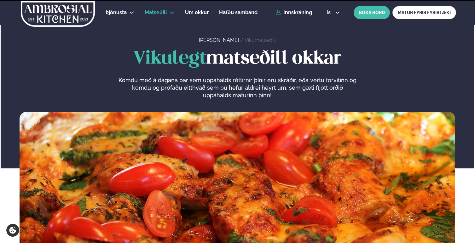  What do you see at coordinates (237, 59) in the screenshot?
I see `h1: matseðill okkar` at bounding box center [237, 59].